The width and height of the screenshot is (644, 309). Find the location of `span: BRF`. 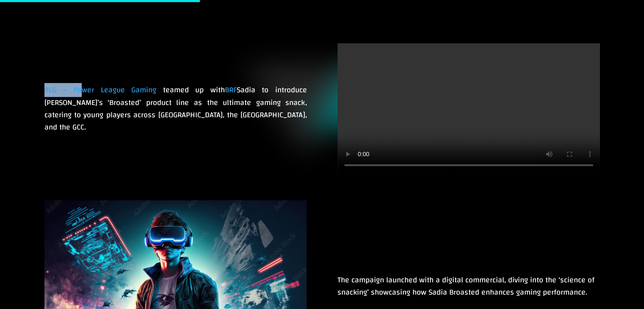

span: BRF is located at coordinates (231, 90).